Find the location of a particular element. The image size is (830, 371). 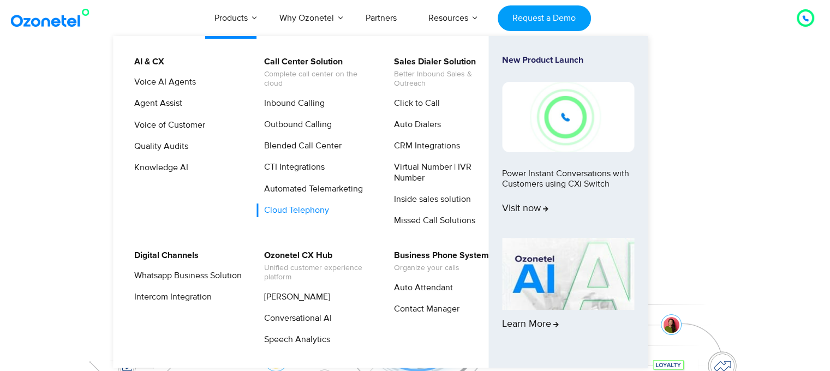

a: CRM Integrations is located at coordinates (424, 146).